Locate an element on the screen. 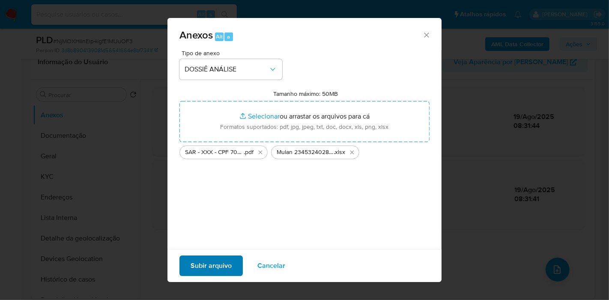 This screenshot has width=609, height=300. button: Excluir SAR - XXX - CPF 70613019296 - VICTOR ALEXSANDRO DA COSTA MENEZES.pdf is located at coordinates (260, 152).